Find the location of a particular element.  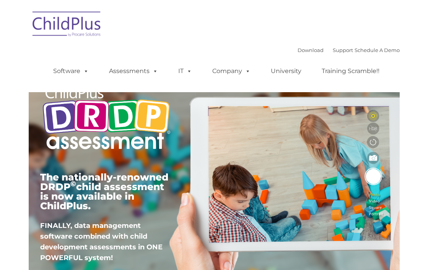

a: IT is located at coordinates (185, 71).